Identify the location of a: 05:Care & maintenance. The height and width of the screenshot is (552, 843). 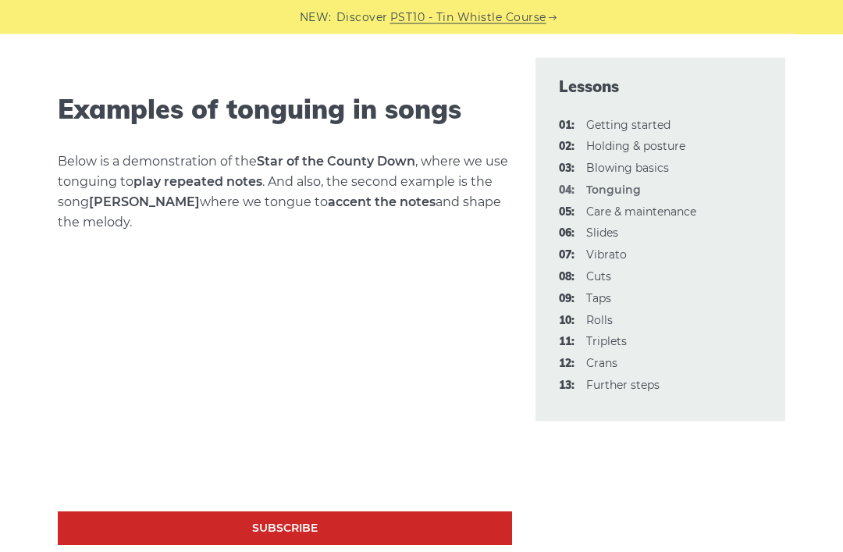
(641, 212).